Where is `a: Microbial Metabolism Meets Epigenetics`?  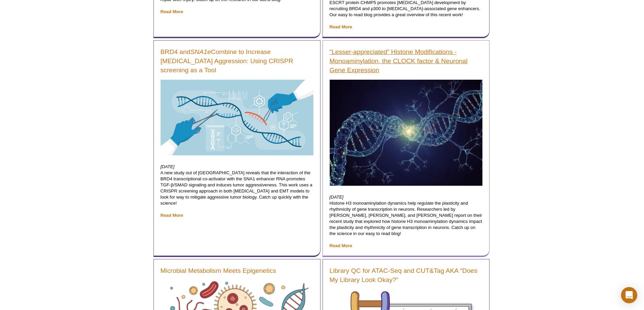 a: Microbial Metabolism Meets Epigenetics is located at coordinates (218, 270).